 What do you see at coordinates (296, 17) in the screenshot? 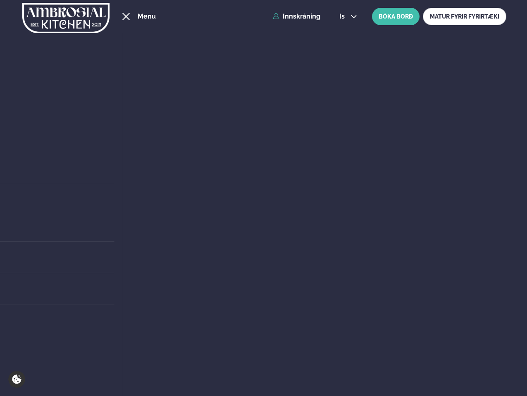
I see `a: Innskráning` at bounding box center [296, 17].